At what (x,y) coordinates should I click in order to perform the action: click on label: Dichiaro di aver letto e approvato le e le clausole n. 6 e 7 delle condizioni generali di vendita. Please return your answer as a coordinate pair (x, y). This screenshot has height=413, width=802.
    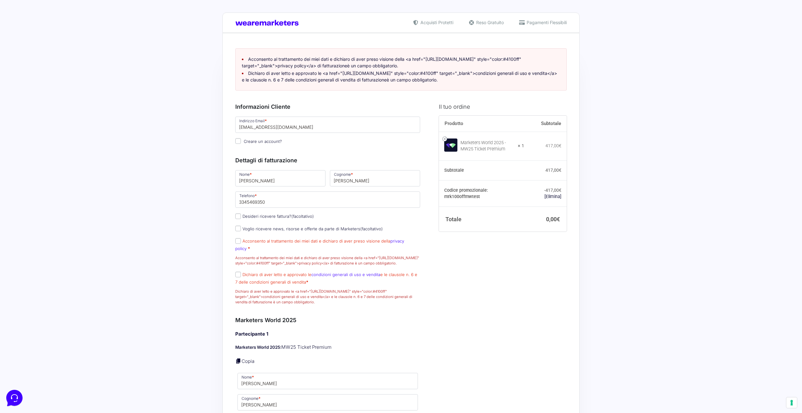
    Looking at the image, I should click on (326, 278).